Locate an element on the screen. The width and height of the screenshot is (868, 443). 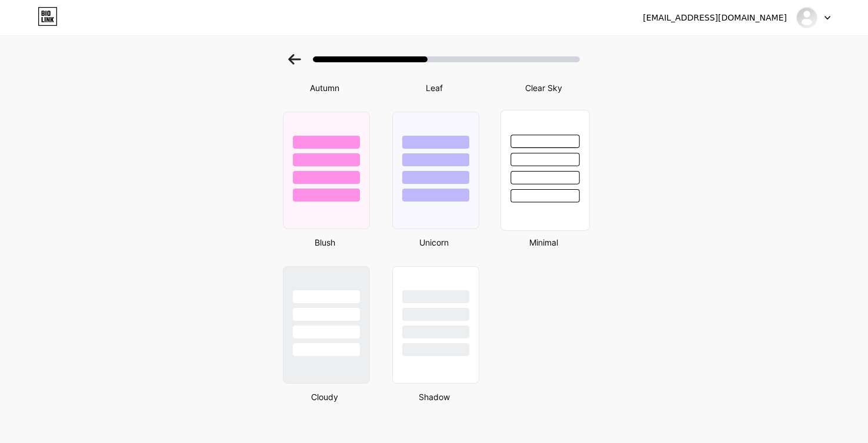
div: Minimal is located at coordinates (543, 242).